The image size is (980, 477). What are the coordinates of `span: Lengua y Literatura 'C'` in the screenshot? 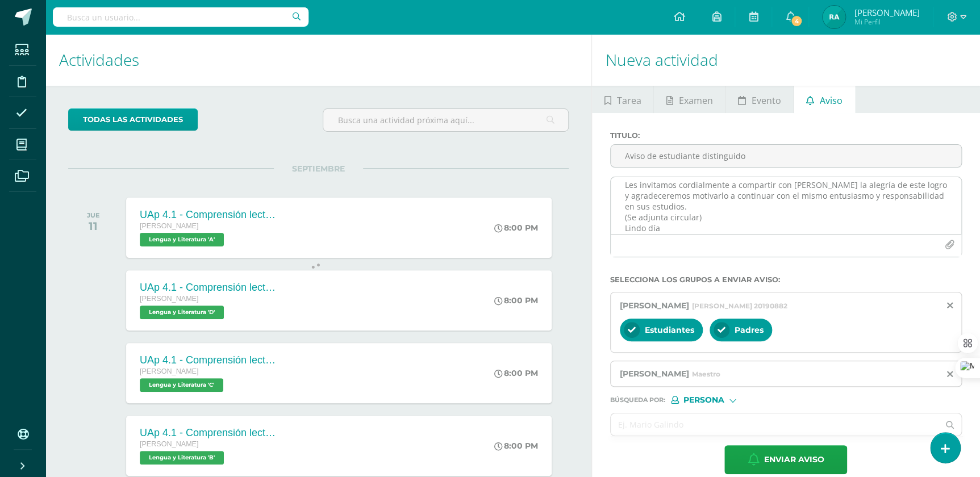 It's located at (181, 385).